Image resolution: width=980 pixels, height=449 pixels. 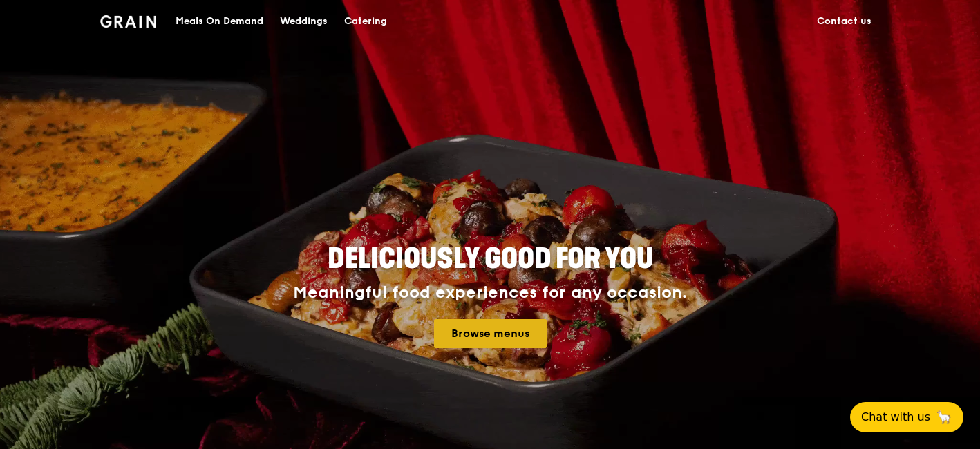 I want to click on button: Chat with us🦙, so click(x=907, y=417).